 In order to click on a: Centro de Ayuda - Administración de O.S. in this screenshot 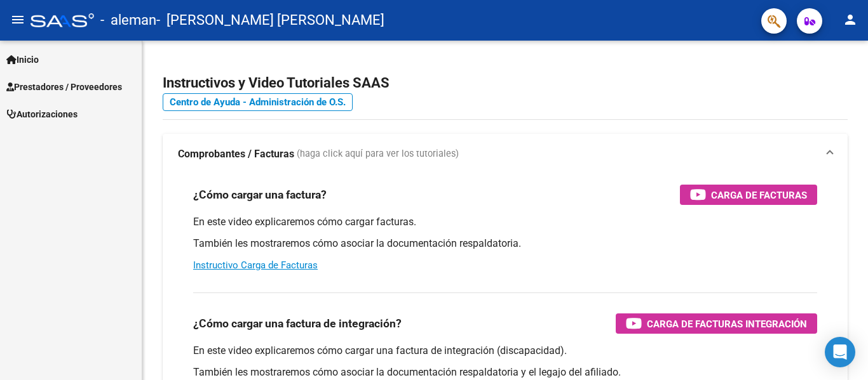, I will do `click(257, 102)`.